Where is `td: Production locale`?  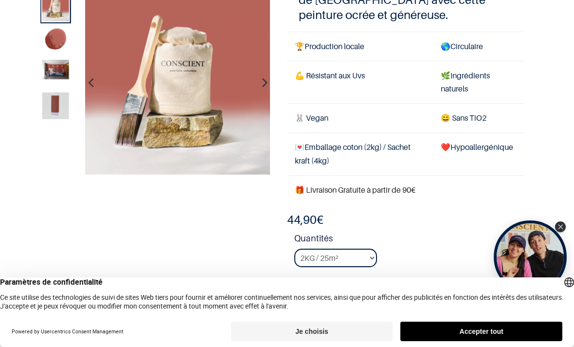
td: Production locale is located at coordinates (360, 46).